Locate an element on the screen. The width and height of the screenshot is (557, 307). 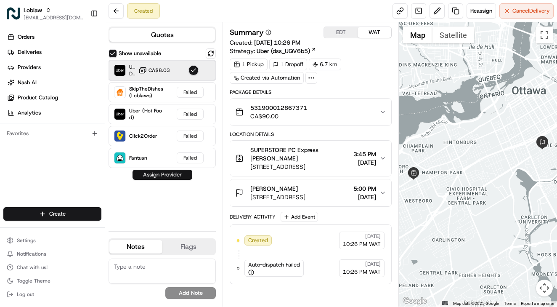
span: Providers is located at coordinates (29, 67).